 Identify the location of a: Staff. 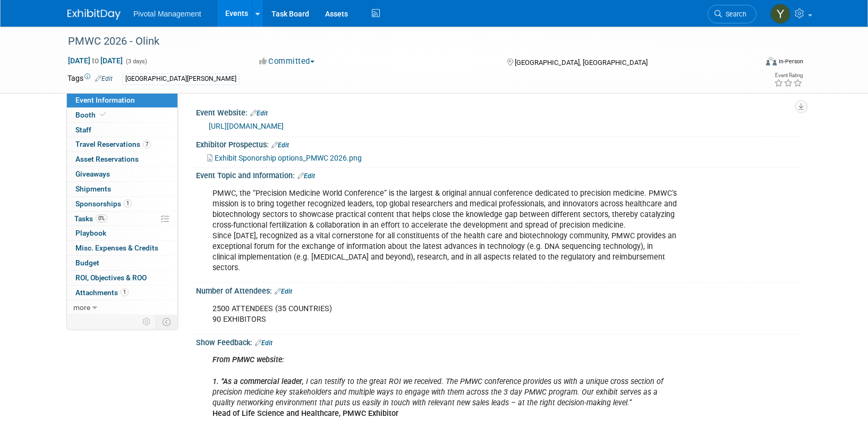
(122, 130).